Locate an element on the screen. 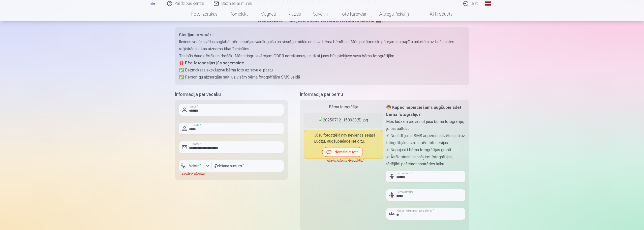  p: Ikviens vecāks vēlas saglabāt pēc iespējas vairāk gaišu un sirsnīgu mirkļu no sava bērna bērnības... is located at coordinates (322, 46).